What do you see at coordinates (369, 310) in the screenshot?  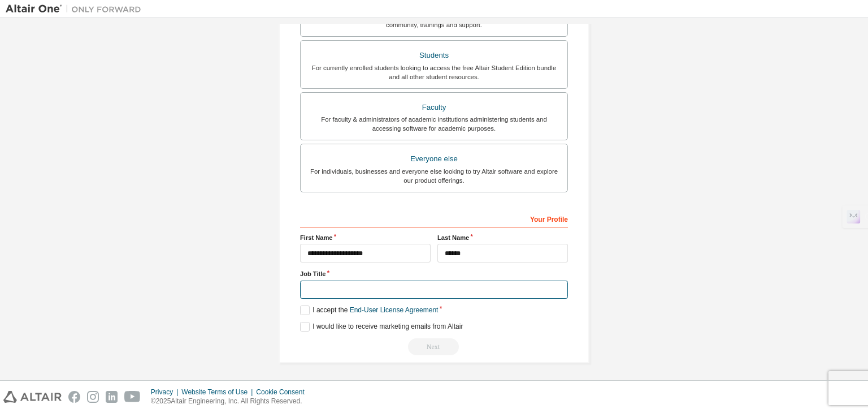 I see `label: I accept the` at bounding box center [369, 310].